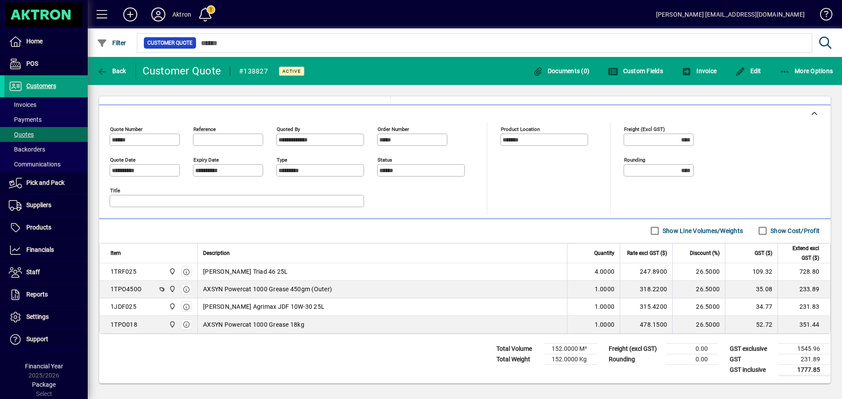 Image resolution: width=842 pixels, height=399 pixels. I want to click on a: Pick and Pack, so click(46, 183).